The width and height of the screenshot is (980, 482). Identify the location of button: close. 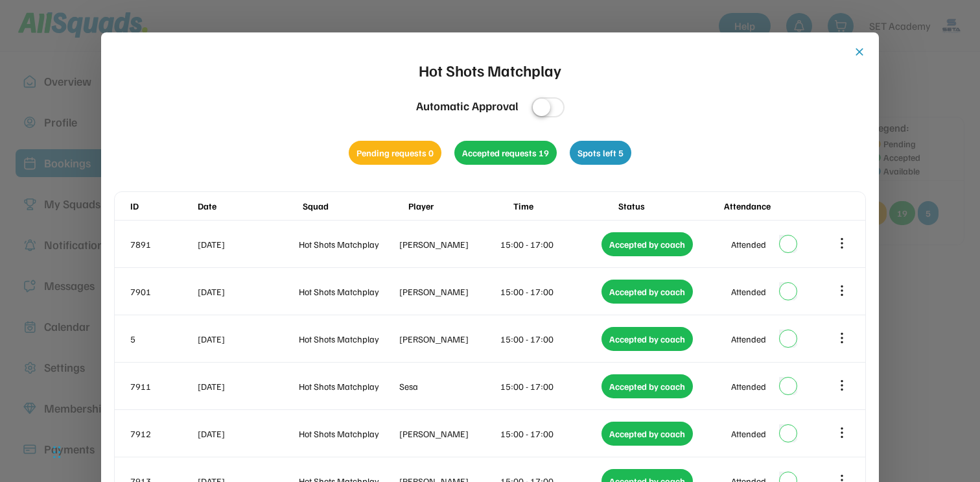
(859, 52).